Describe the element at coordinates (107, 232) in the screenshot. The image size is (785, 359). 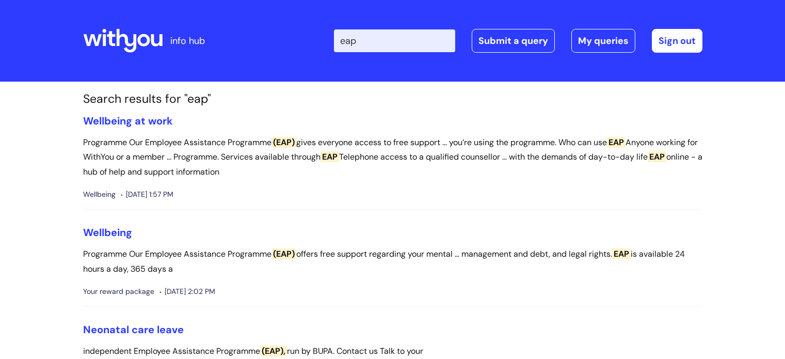
I see `a: Wellbeing` at that location.